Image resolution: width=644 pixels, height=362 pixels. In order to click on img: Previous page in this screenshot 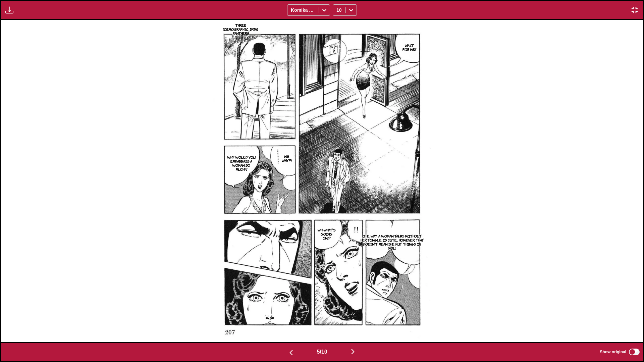, I will do `click(291, 353)`.